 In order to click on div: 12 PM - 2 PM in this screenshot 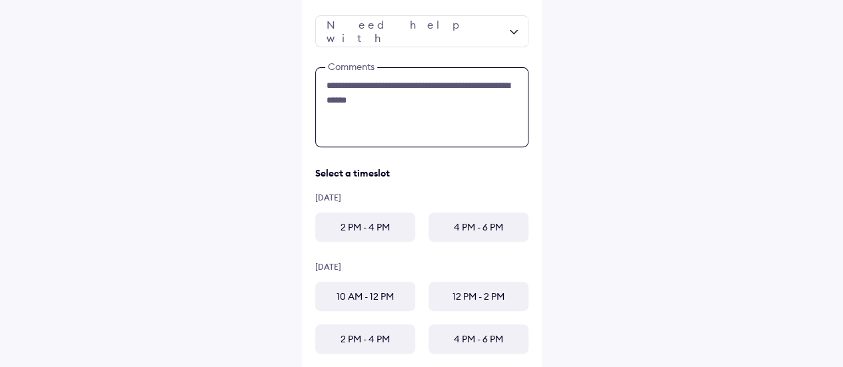, I will do `click(479, 297)`.